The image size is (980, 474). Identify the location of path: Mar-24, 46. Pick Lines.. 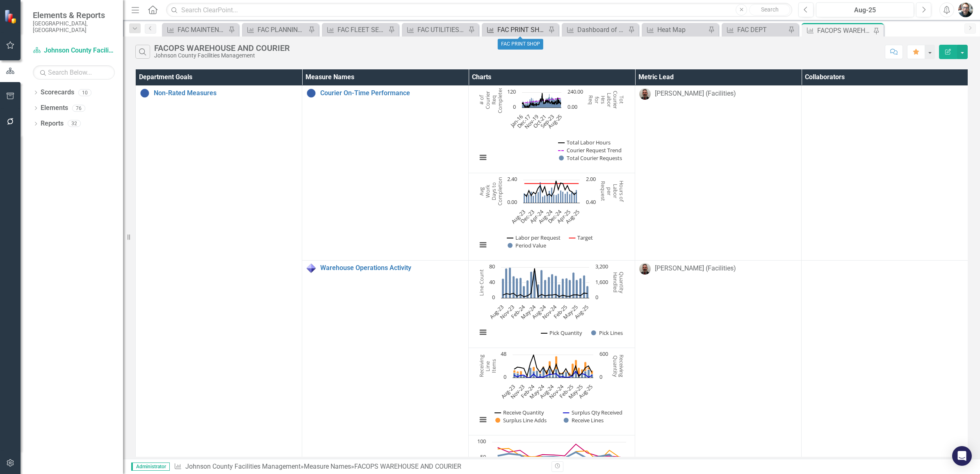
(527, 289).